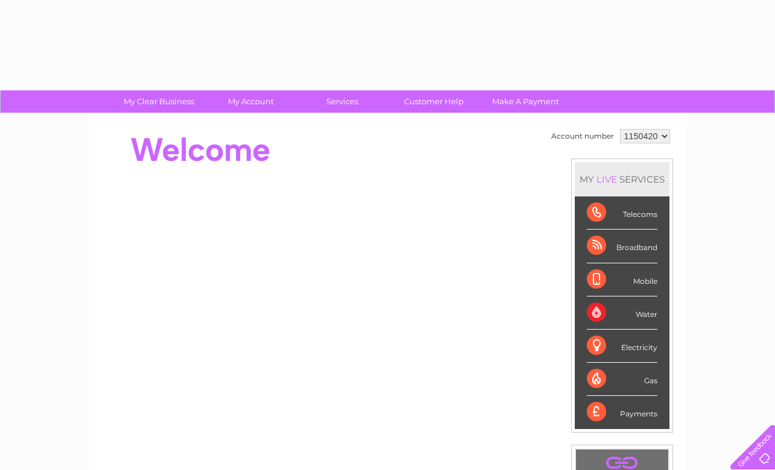 This screenshot has height=470, width=775. Describe the element at coordinates (622, 346) in the screenshot. I see `div: Electricity` at that location.